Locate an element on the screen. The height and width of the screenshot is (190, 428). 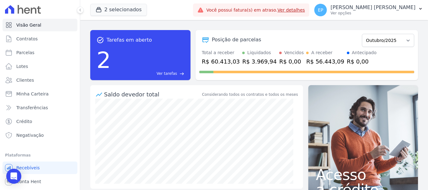
div: Posição de parcelas is located at coordinates (237, 40).